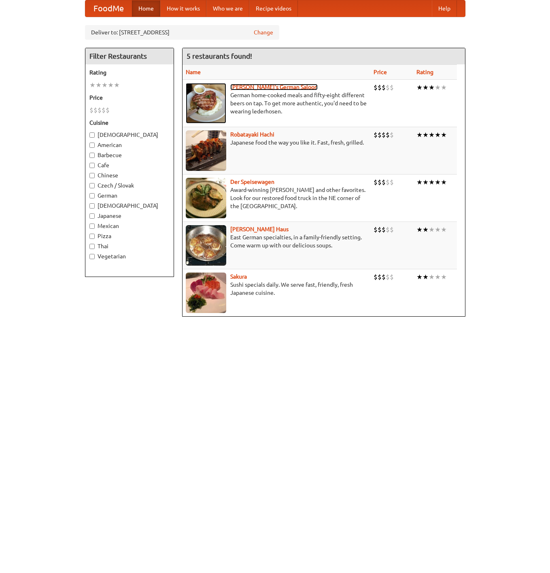  What do you see at coordinates (92, 216) in the screenshot?
I see `input: Japanese` at bounding box center [92, 216].